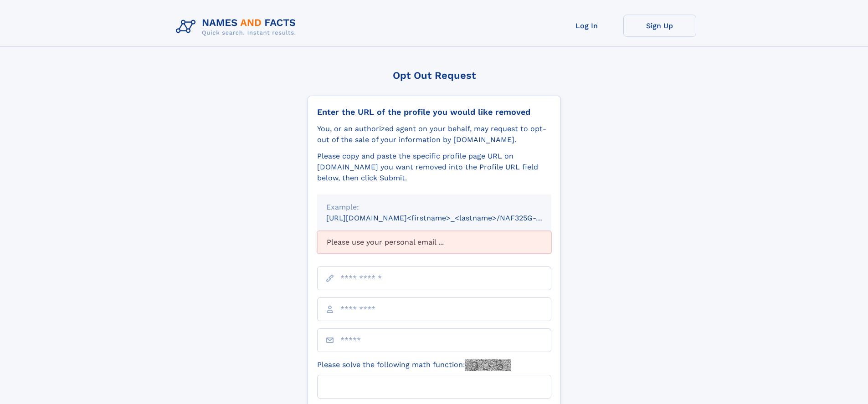 The height and width of the screenshot is (404, 868). Describe the element at coordinates (434, 112) in the screenshot. I see `div: Enter the URL of the profile you would like removed` at that location.